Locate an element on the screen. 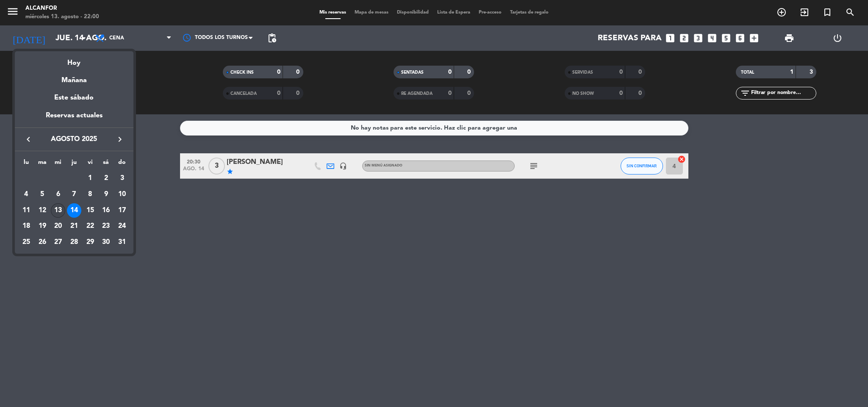 The height and width of the screenshot is (407, 868). td: 10 de agosto de 2025 is located at coordinates (122, 194).